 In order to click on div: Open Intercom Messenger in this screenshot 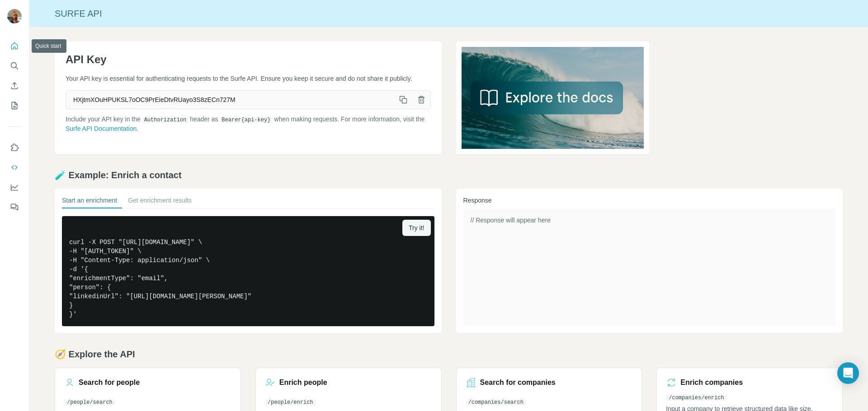, I will do `click(848, 373)`.